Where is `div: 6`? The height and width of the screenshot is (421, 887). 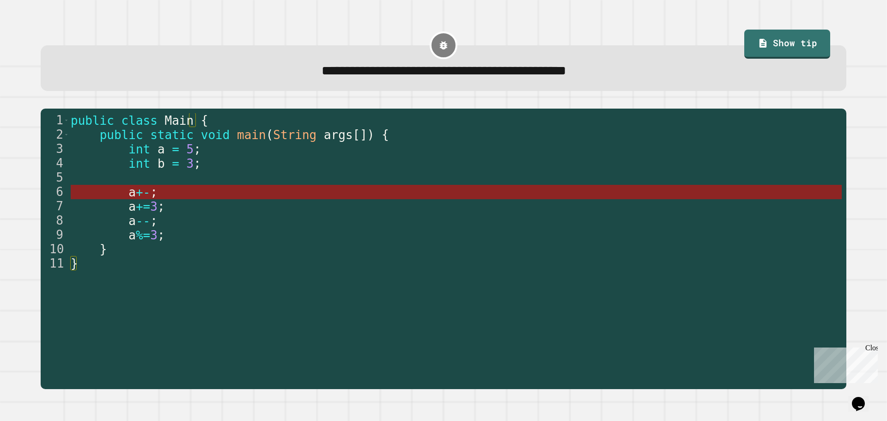
div: 6 is located at coordinates (55, 192).